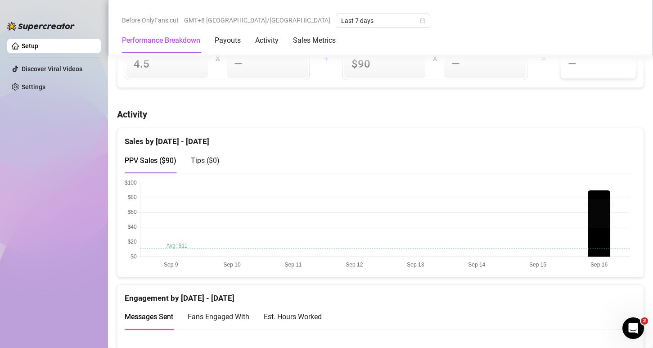  I want to click on span: Before OnlyFans cut, so click(150, 20).